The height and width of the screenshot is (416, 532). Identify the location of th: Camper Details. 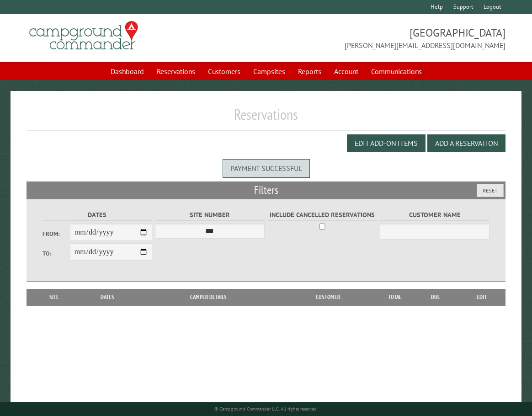
(208, 298).